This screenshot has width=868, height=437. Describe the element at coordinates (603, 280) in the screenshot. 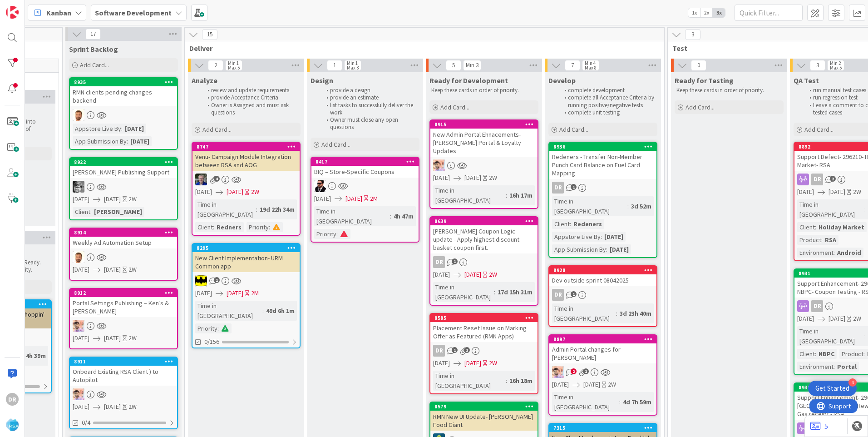

I see `div: Dev outside sprint 08042025` at that location.